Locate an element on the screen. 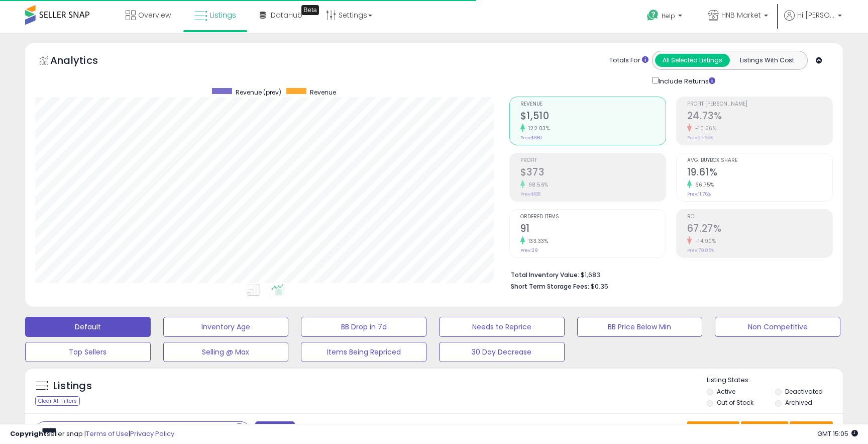 The height and width of the screenshot is (444, 868). span: Avg. Buybox Share is located at coordinates (759, 161).